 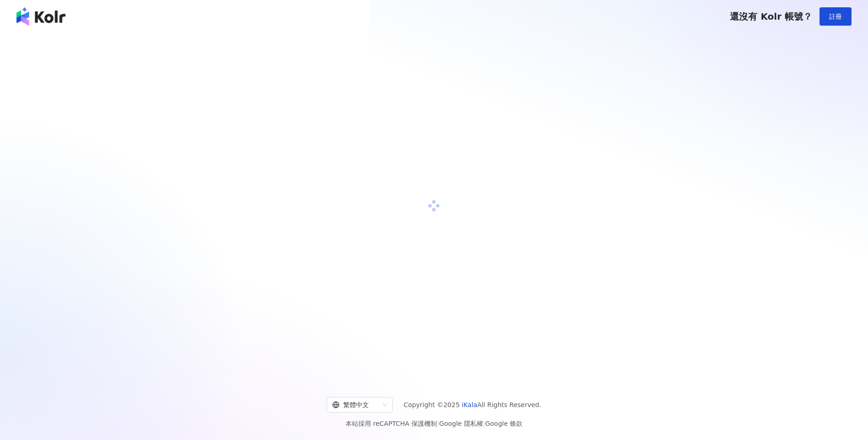 What do you see at coordinates (355, 405) in the screenshot?
I see `div: 繁體中文` at bounding box center [355, 405].